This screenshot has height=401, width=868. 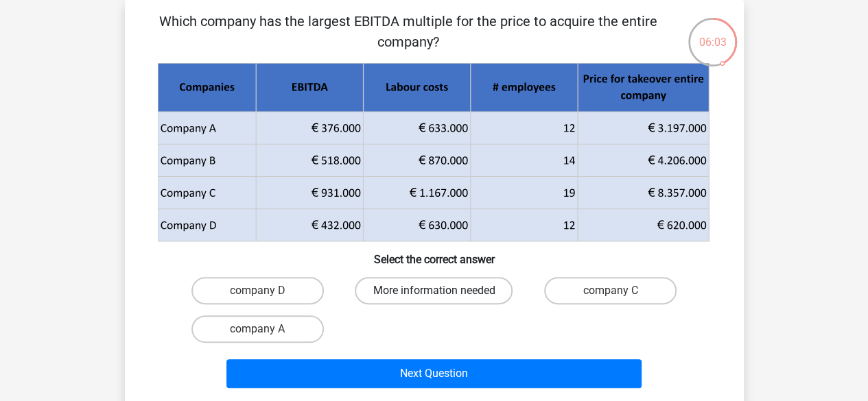 I want to click on button: Next Question, so click(x=434, y=374).